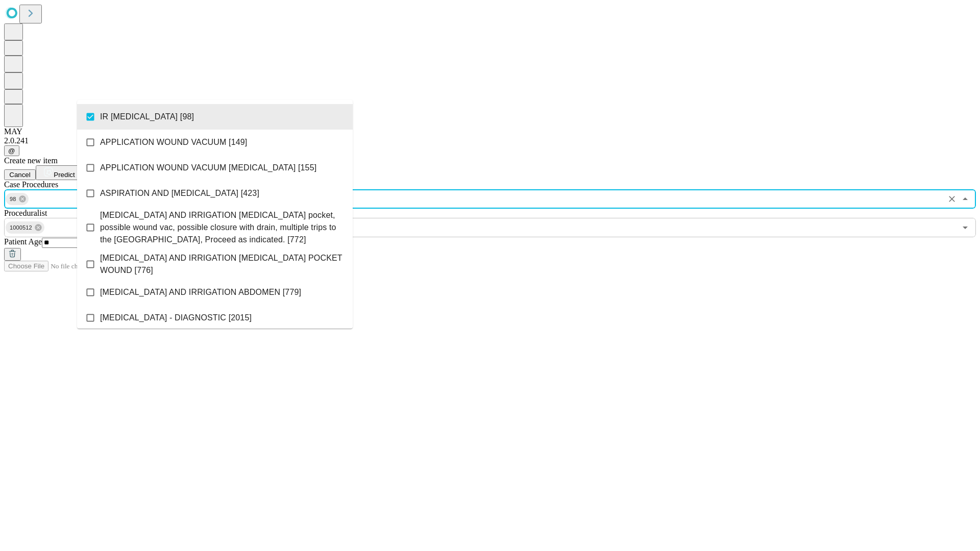  Describe the element at coordinates (20, 175) in the screenshot. I see `button: Cancel` at that location.